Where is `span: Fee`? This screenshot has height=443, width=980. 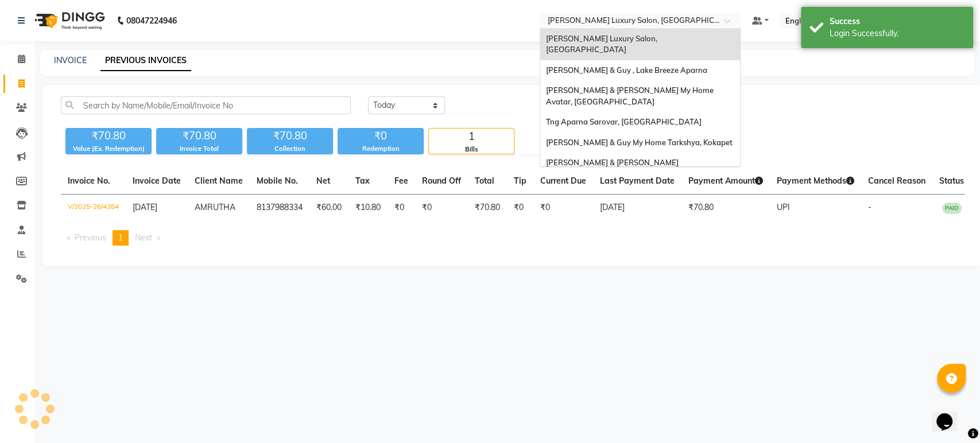
span: Fee is located at coordinates (401, 181).